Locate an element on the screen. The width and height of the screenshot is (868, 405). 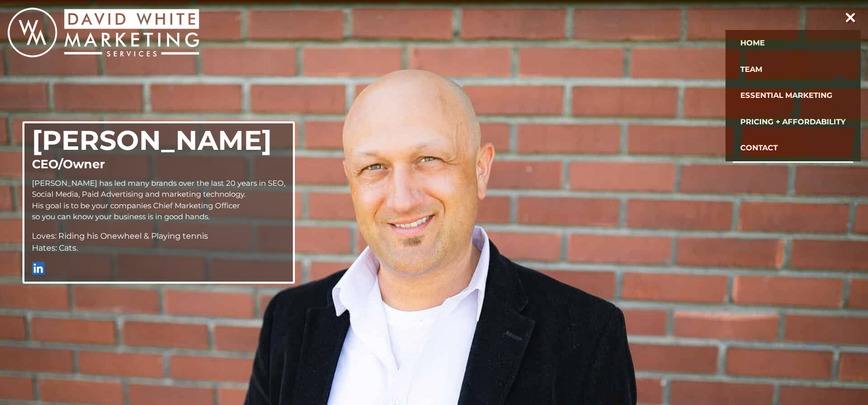
a: Contact is located at coordinates (793, 148).